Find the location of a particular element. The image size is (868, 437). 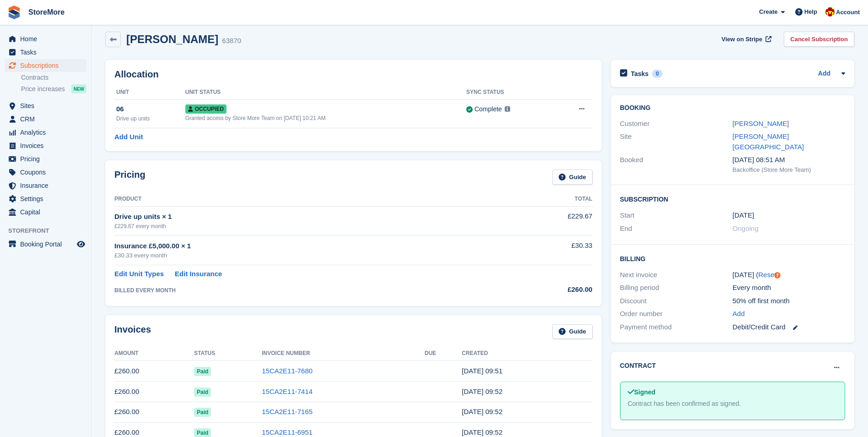

div: Order number is located at coordinates (676, 314).